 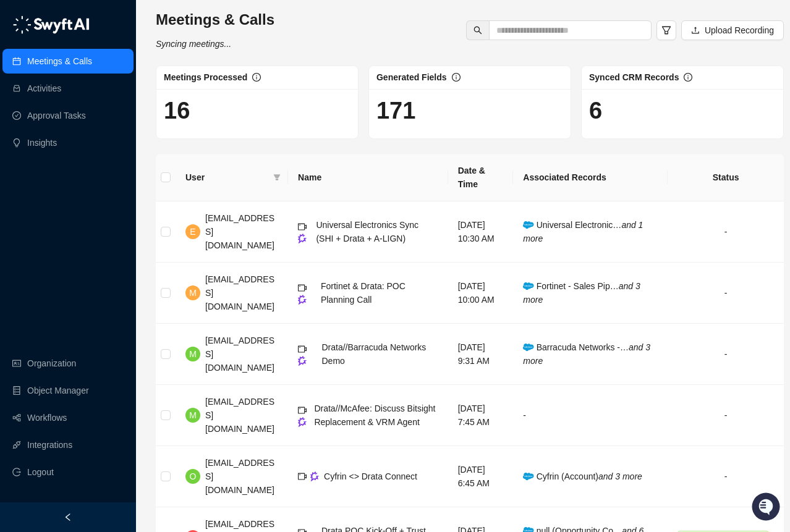 I want to click on span: search, so click(x=478, y=30).